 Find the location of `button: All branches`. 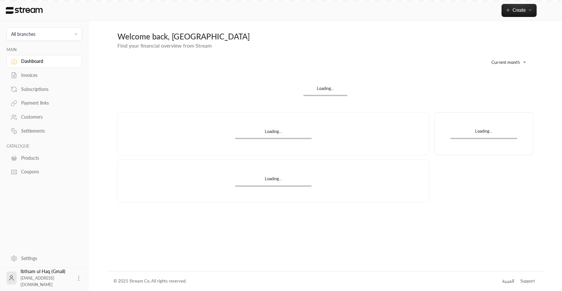

button: All branches is located at coordinates (44, 34).